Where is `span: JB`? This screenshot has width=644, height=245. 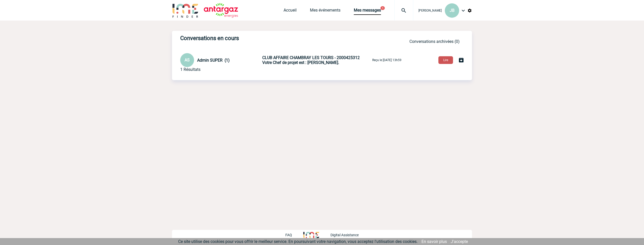 span: JB is located at coordinates (452, 10).